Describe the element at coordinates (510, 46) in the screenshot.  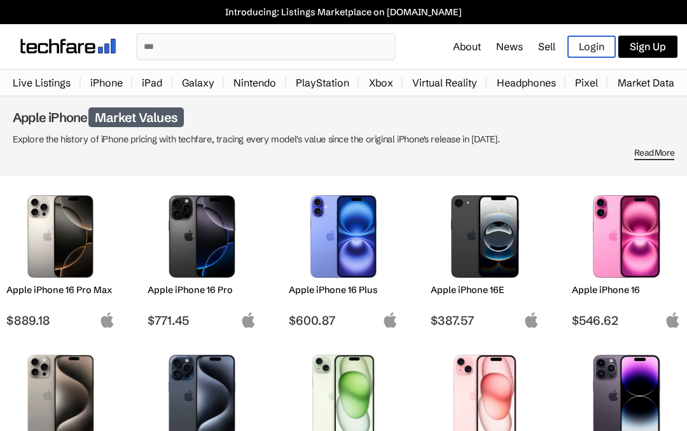
I see `a: News` at that location.